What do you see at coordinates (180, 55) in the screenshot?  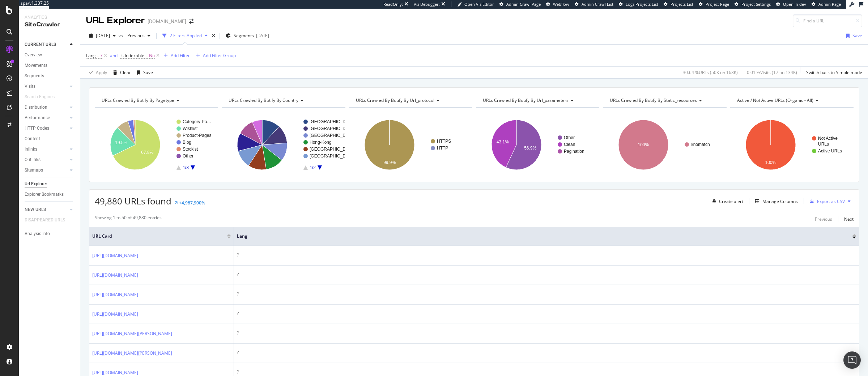 I see `div: Add Filter` at bounding box center [180, 55].